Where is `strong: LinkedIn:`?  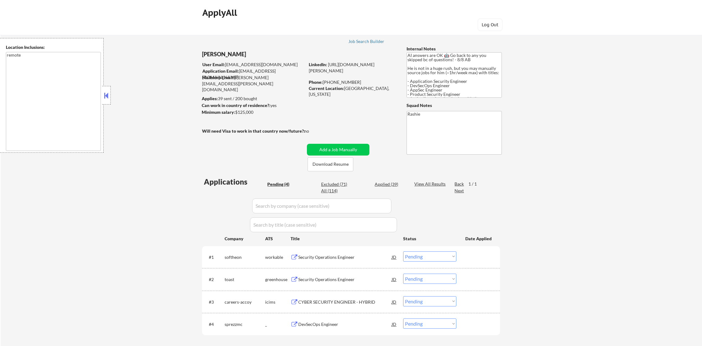
strong: LinkedIn: is located at coordinates (318, 64).